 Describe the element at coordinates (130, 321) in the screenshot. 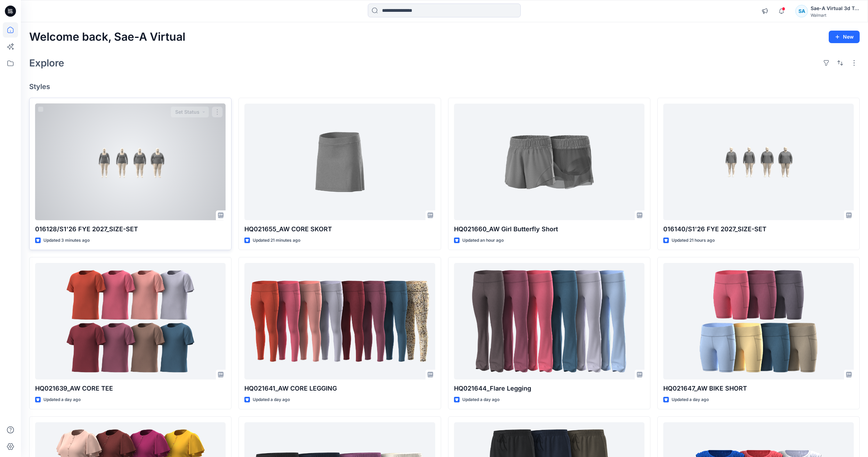

I see `a: HQ021639_AW CORE TEE` at that location.